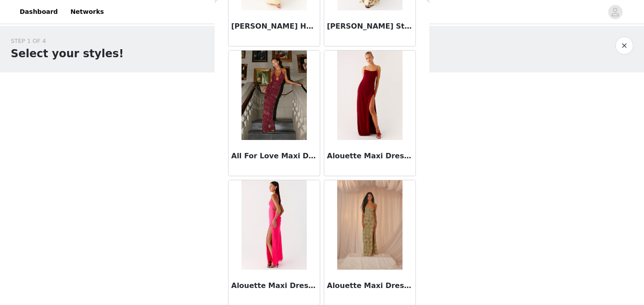 Image resolution: width=644 pixels, height=305 pixels. I want to click on img: Alouette Maxi Dress - Jade Fern, so click(369, 225).